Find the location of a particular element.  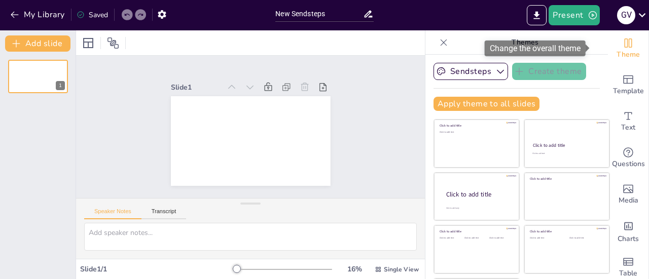

p: Themes is located at coordinates (525, 43).